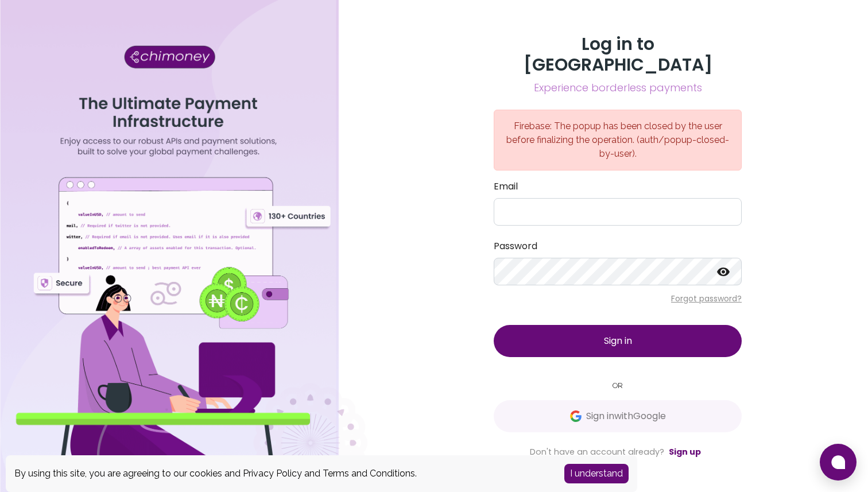 The width and height of the screenshot is (868, 492). What do you see at coordinates (617, 88) in the screenshot?
I see `span: Experience borderless payments` at bounding box center [617, 88].